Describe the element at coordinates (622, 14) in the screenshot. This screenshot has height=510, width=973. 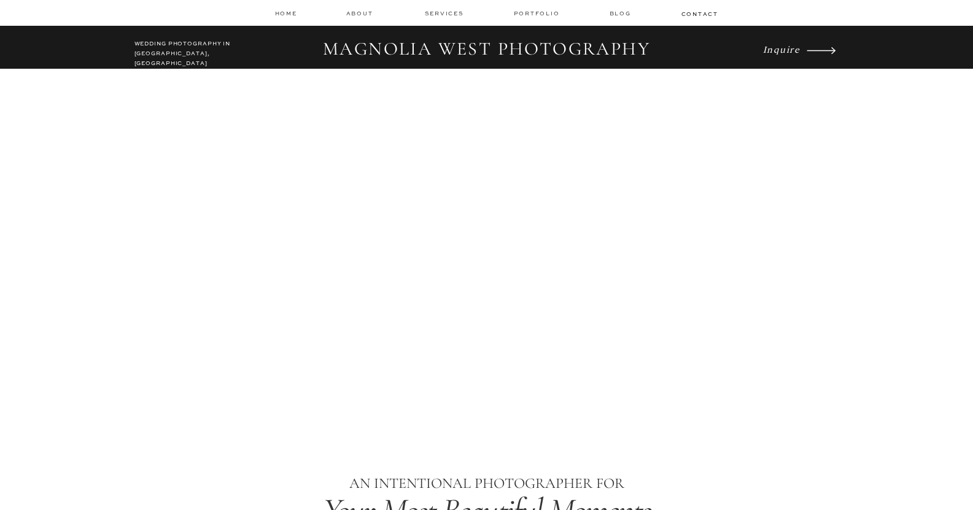
I see `a: Blog` at that location.